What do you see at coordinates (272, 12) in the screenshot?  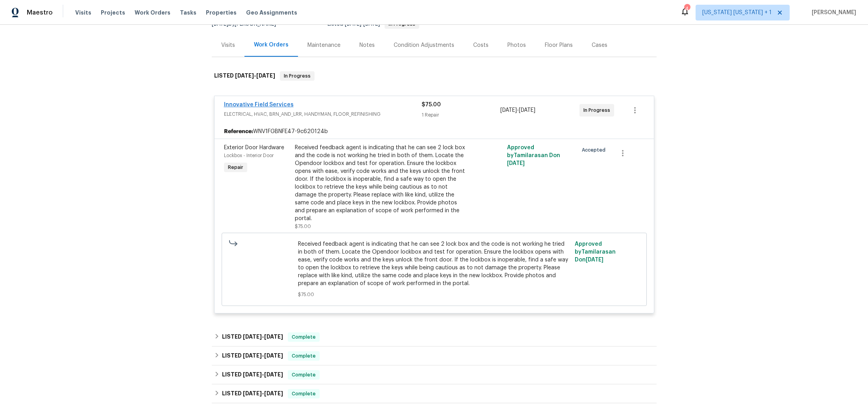 I see `span: Geo Assignments` at bounding box center [272, 12].